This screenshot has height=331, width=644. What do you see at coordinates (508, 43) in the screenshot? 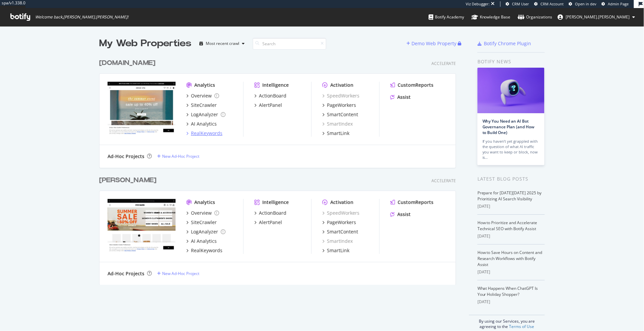
I see `div: Botify Chrome Plugin` at bounding box center [508, 43].